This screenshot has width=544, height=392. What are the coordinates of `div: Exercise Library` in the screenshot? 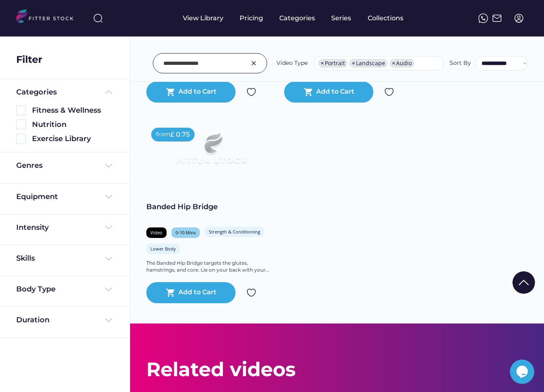 It's located at (73, 139).